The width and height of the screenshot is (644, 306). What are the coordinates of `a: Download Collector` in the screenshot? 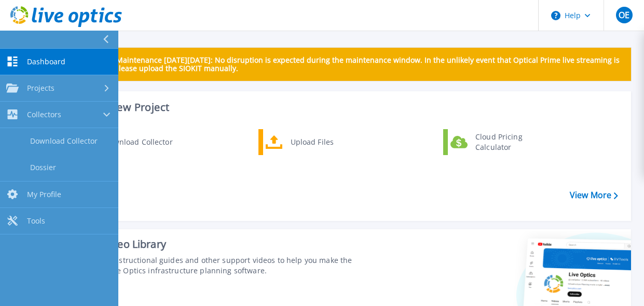 It's located at (126, 142).